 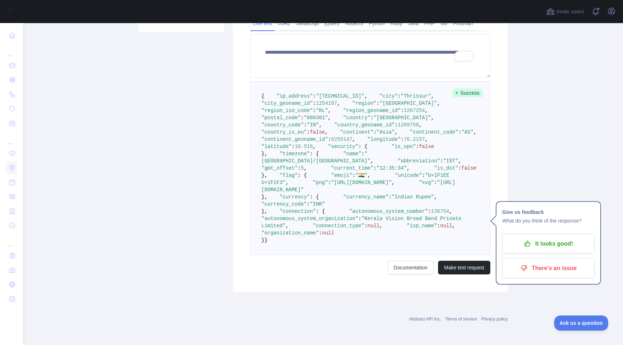 What do you see at coordinates (364, 103) in the screenshot?
I see `span: "region"` at bounding box center [364, 103].